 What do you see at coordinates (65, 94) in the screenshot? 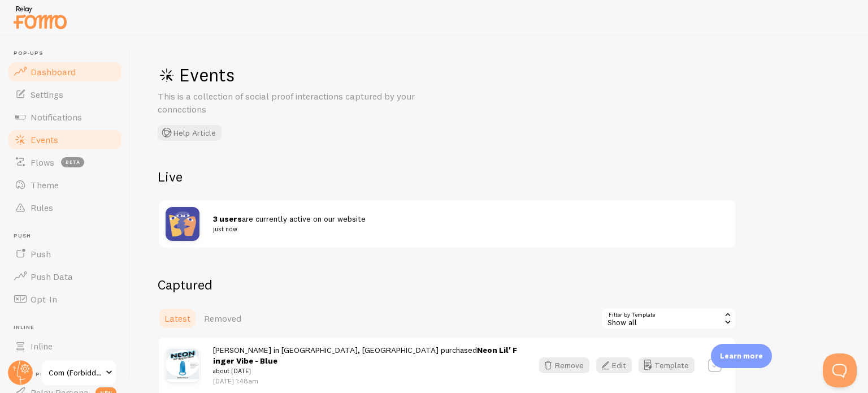
I see `a: Settings` at bounding box center [65, 94].